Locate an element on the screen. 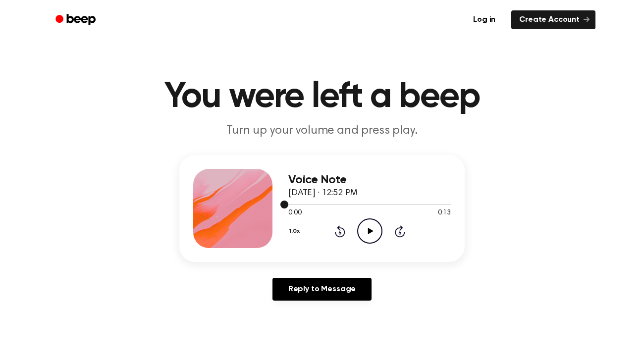  p: Turn up your volume and press play. is located at coordinates (322, 131).